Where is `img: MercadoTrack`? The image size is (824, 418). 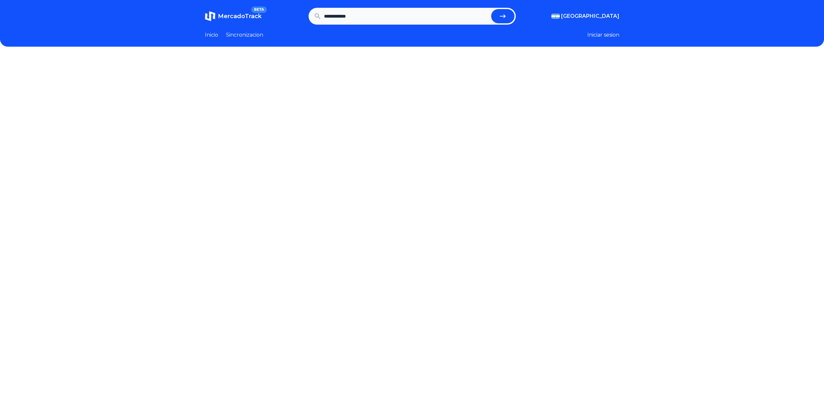 img: MercadoTrack is located at coordinates (210, 16).